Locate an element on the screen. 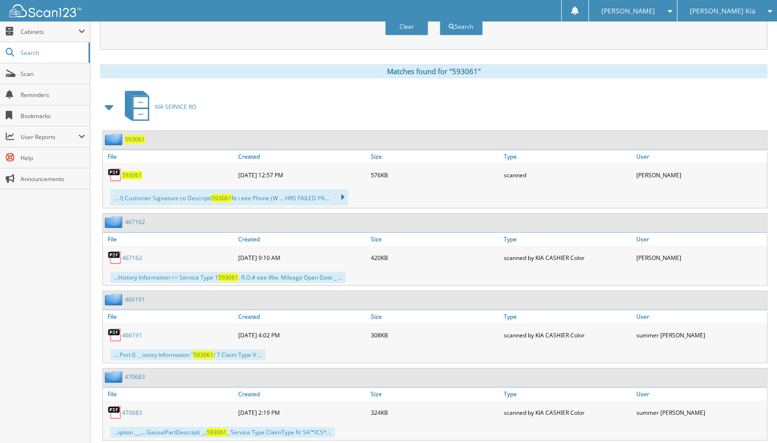 The height and width of the screenshot is (443, 777). span: KIA SERVICE RO is located at coordinates (176, 107).